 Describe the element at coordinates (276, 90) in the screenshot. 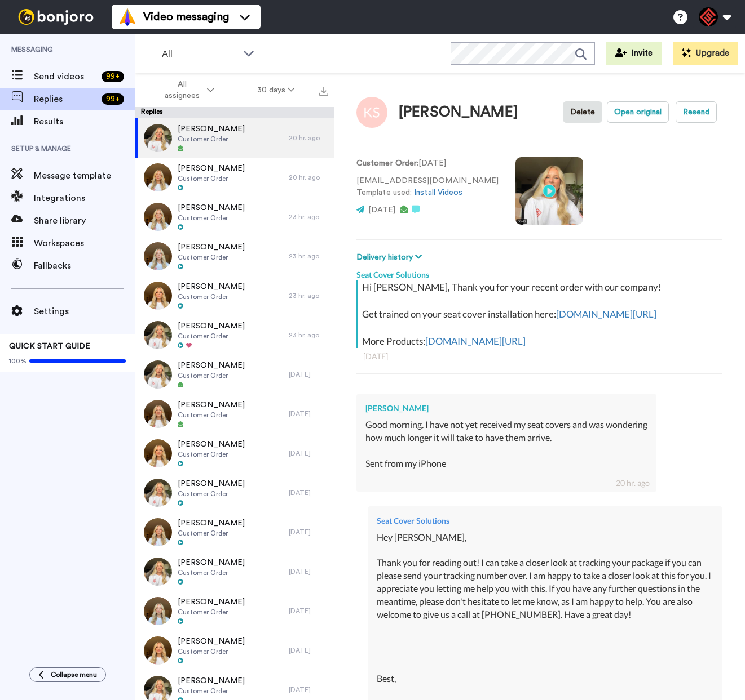

I see `button: 30 days` at that location.